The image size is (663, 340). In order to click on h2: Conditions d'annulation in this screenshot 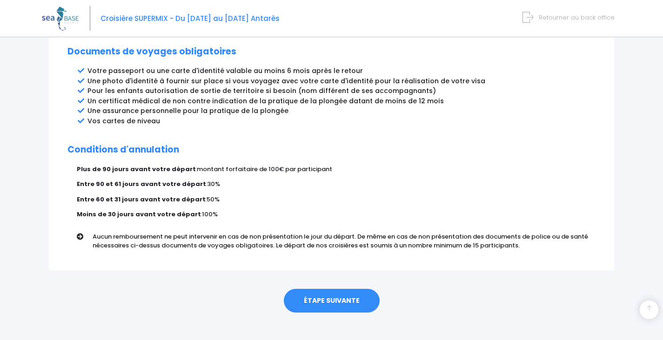, I will do `click(331, 150)`.